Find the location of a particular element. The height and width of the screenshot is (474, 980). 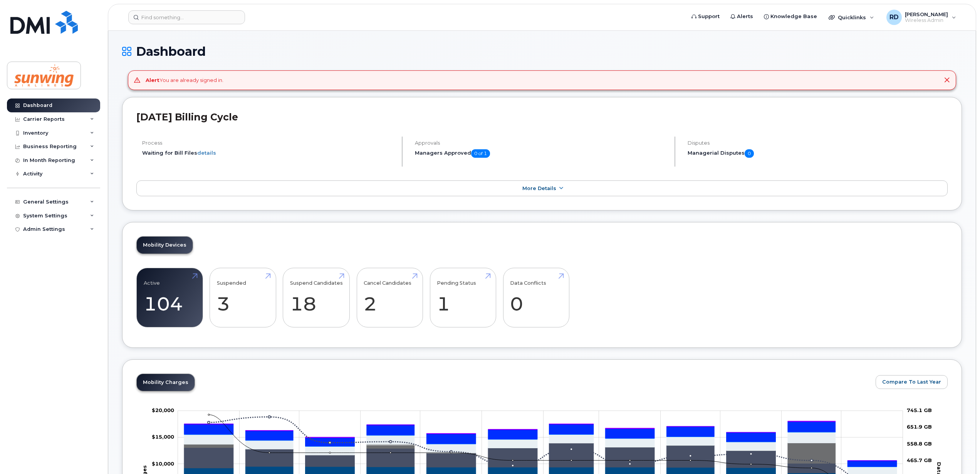

button: Compare To Last Year is located at coordinates (912, 382).